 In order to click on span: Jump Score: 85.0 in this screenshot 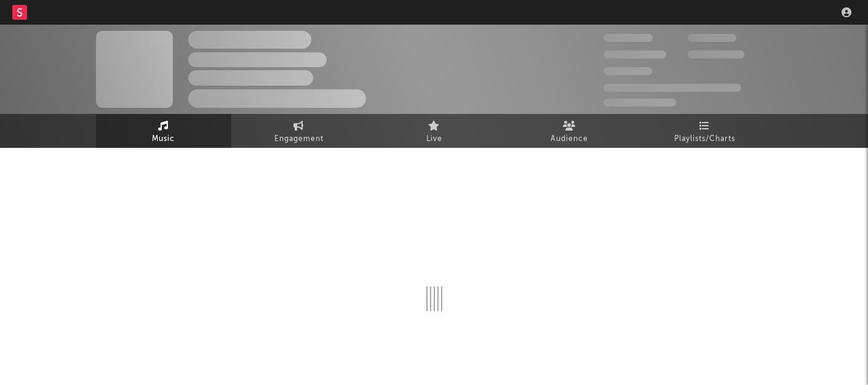, I will do `click(640, 102)`.